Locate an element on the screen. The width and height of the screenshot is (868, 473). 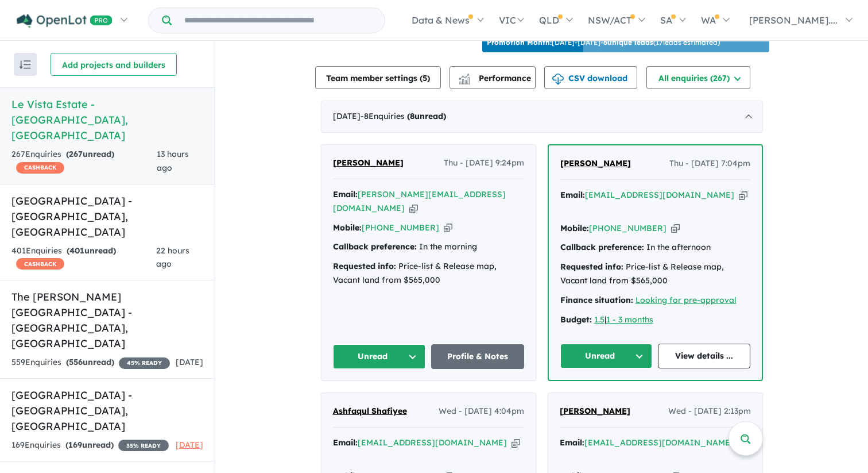
span: 267 is located at coordinates (76, 154).